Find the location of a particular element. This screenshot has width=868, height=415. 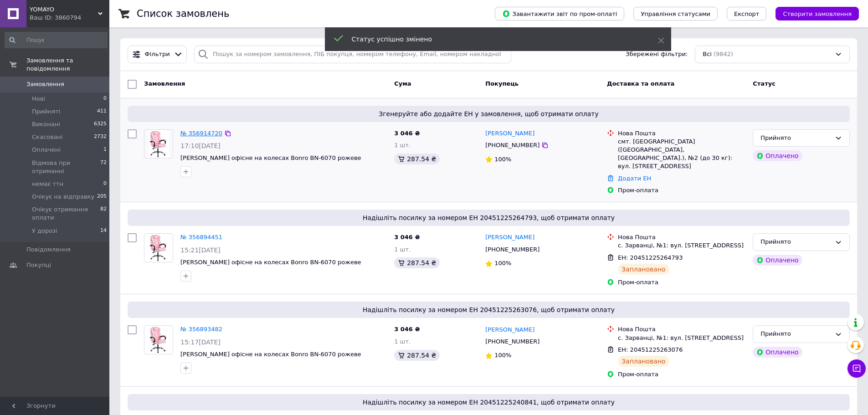

span: Згенеруйте або додайте ЕН у замовлення, щоб отримати оплату is located at coordinates (489, 114).